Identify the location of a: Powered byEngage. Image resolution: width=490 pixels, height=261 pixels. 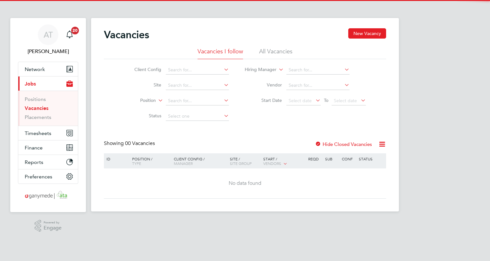
(48, 226).